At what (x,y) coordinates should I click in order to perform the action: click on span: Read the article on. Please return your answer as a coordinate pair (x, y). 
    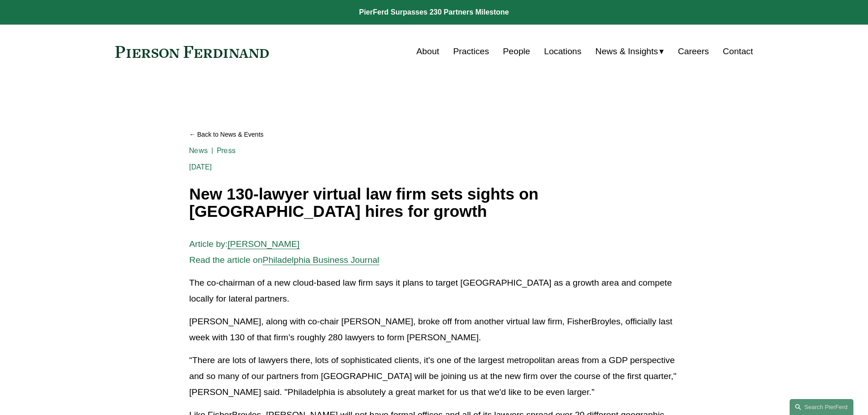
    Looking at the image, I should click on (225, 260).